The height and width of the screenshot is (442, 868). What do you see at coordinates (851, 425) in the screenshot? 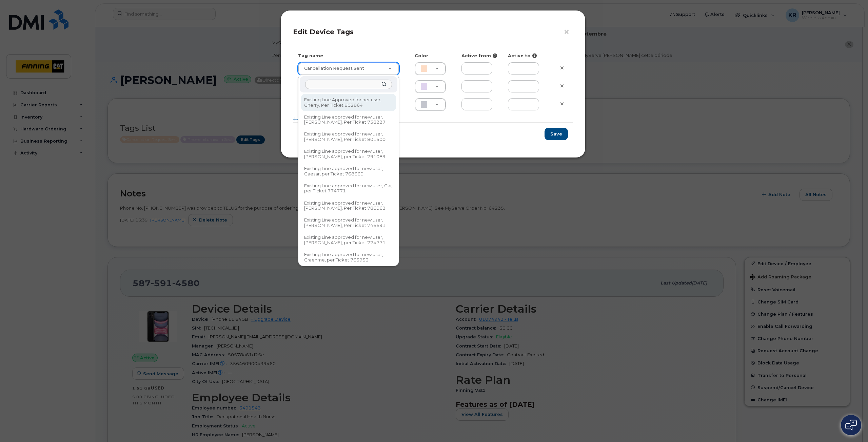
I see `img: Open chat` at bounding box center [851, 425].